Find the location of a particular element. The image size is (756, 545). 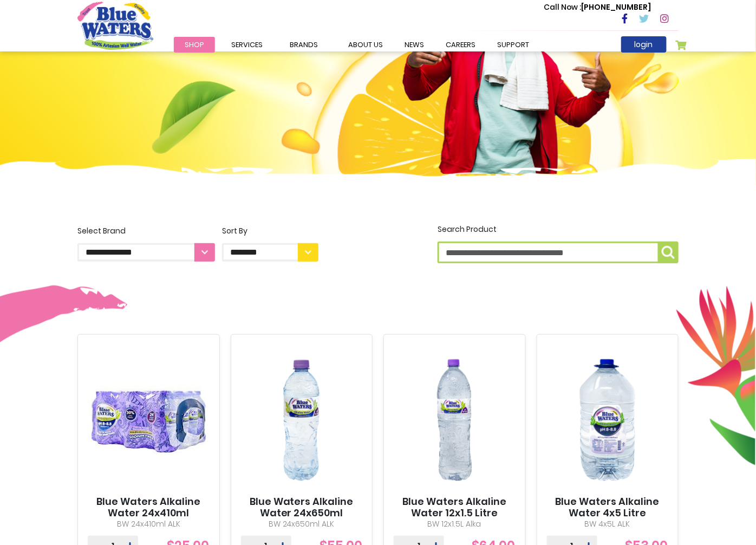

img: Blue Waters Alkaline Water 12x1.5 Litre is located at coordinates (454, 420).